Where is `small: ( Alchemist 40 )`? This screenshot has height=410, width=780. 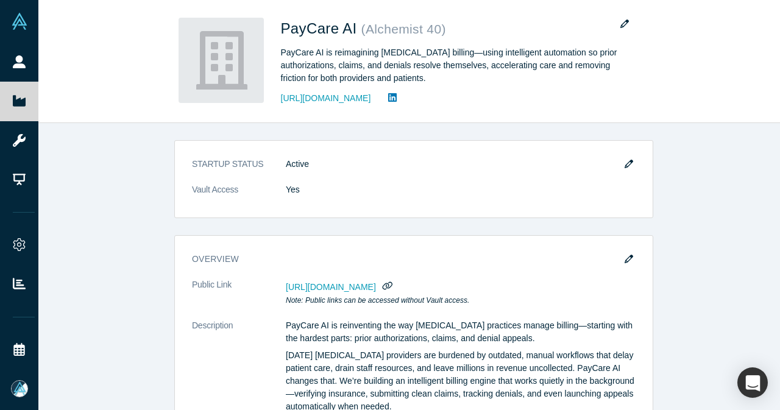
small: ( Alchemist 40 ) is located at coordinates (403, 29).